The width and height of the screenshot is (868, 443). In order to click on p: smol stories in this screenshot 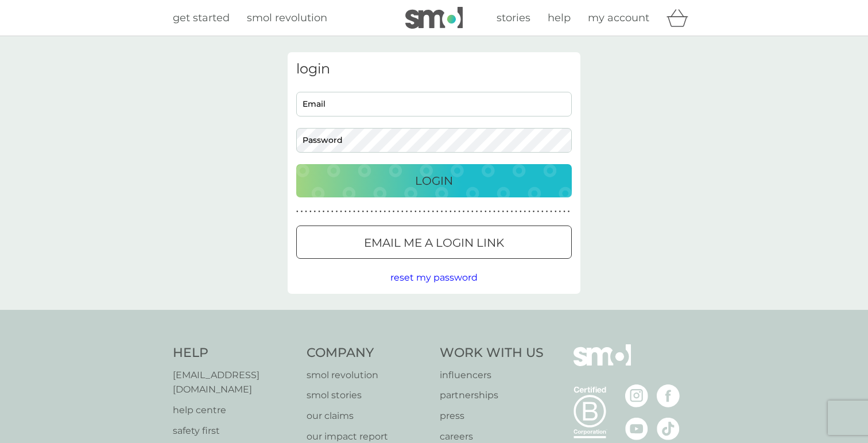, I will do `click(368, 395)`.